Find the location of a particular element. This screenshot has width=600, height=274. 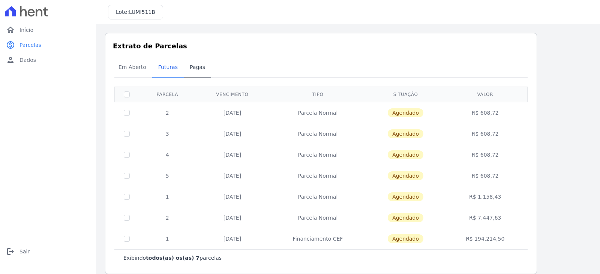

a: personDados is located at coordinates (48, 60).